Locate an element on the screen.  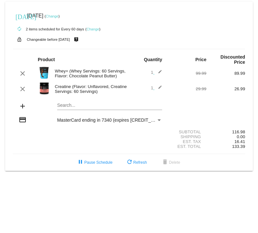
span: 16.41 is located at coordinates (240, 141).